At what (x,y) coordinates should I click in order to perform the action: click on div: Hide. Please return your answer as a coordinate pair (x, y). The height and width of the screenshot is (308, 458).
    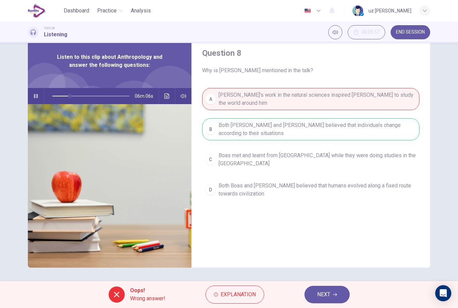
    Looking at the image, I should click on (367, 32).